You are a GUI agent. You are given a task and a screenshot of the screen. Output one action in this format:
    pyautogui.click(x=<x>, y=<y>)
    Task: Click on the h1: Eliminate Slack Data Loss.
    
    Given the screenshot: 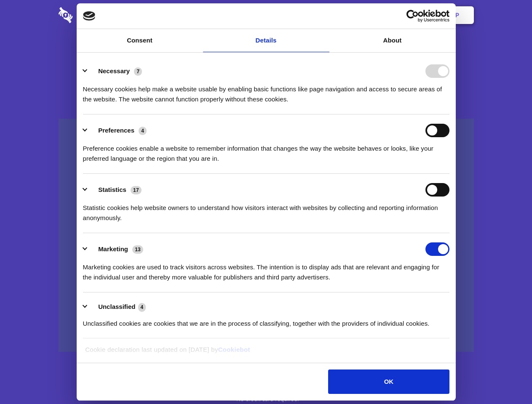 What is the action you would take?
    pyautogui.click(x=266, y=53)
    